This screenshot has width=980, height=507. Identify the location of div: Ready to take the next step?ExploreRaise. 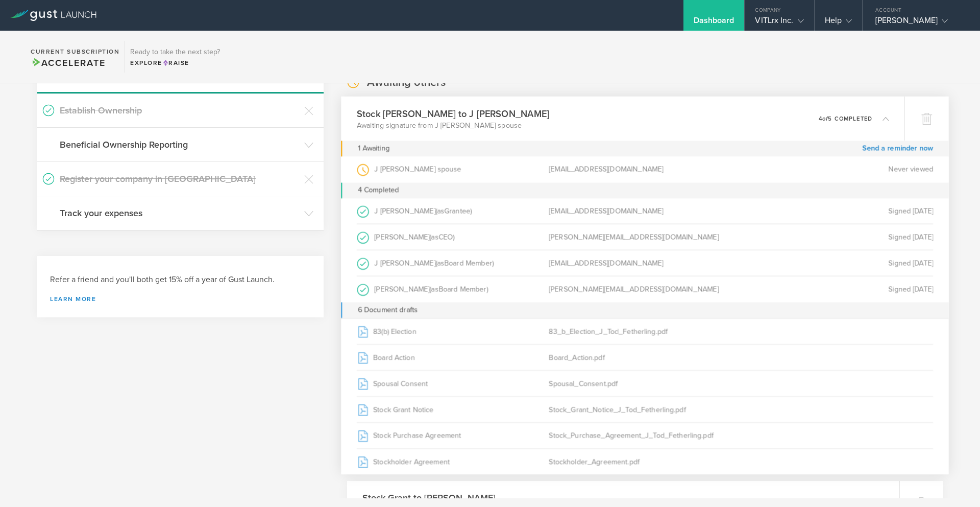
(175, 57).